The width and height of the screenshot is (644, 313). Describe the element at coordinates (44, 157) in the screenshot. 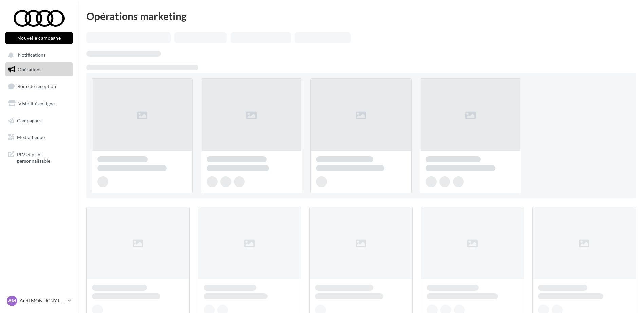

I see `span: PLV et print personnalisable` at that location.